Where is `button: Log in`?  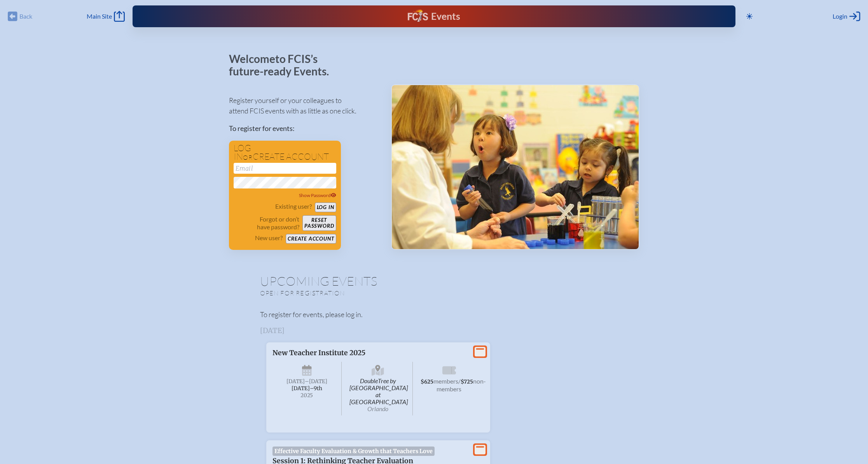
button: Log in is located at coordinates (325, 207).